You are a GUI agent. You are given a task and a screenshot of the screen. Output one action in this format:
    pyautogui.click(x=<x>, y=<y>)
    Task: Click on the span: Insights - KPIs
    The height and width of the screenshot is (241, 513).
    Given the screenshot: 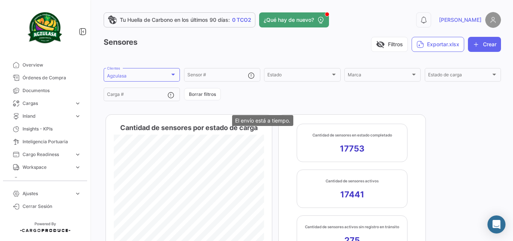 What is the action you would take?
    pyautogui.click(x=52, y=129)
    